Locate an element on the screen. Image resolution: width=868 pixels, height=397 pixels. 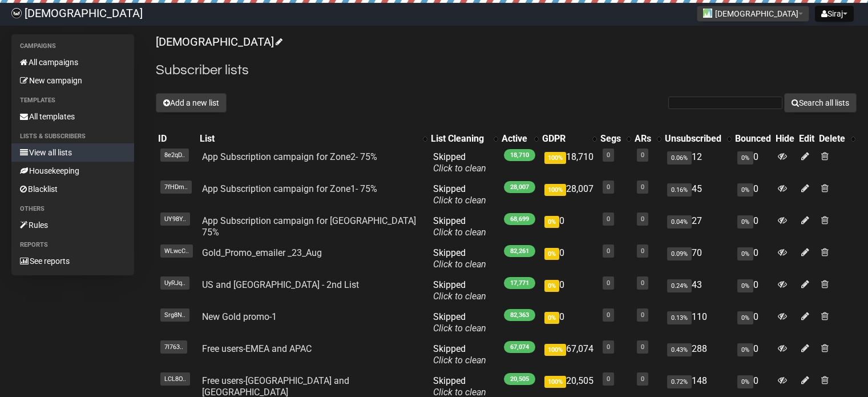
div: Unsubscribed is located at coordinates (693, 139).